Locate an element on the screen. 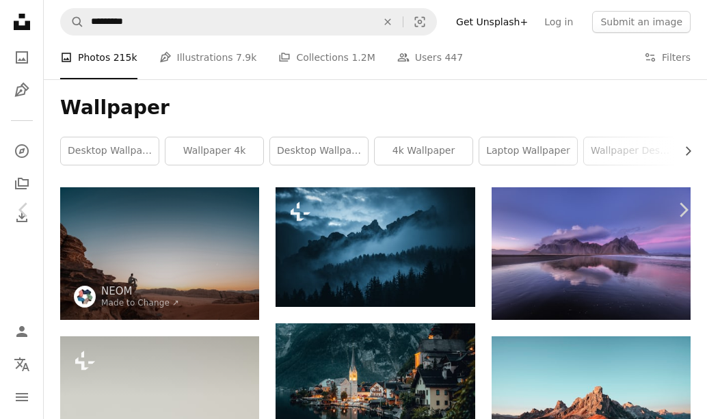 This screenshot has width=707, height=419. h1: Wallpaper is located at coordinates (375, 108).